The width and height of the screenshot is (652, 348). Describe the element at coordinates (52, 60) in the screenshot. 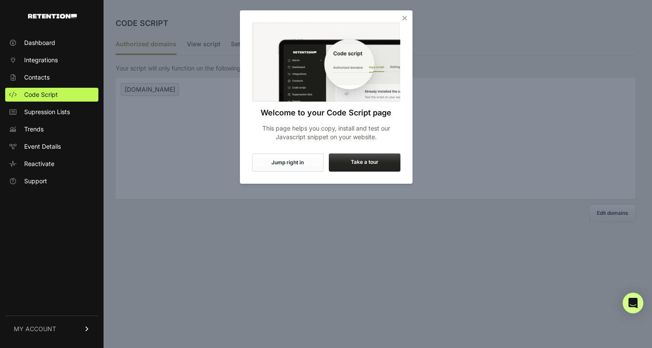

I see `a: Integrations` at that location.